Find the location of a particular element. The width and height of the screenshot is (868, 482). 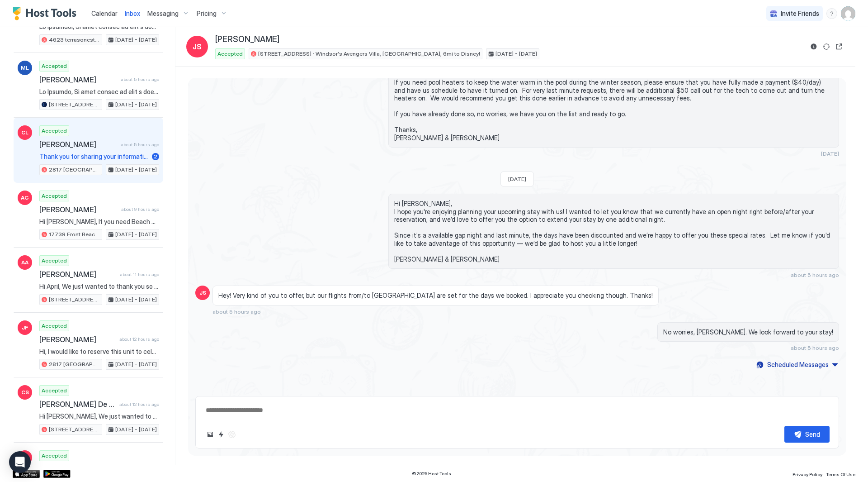

a: Terms Of Use is located at coordinates (841, 473).